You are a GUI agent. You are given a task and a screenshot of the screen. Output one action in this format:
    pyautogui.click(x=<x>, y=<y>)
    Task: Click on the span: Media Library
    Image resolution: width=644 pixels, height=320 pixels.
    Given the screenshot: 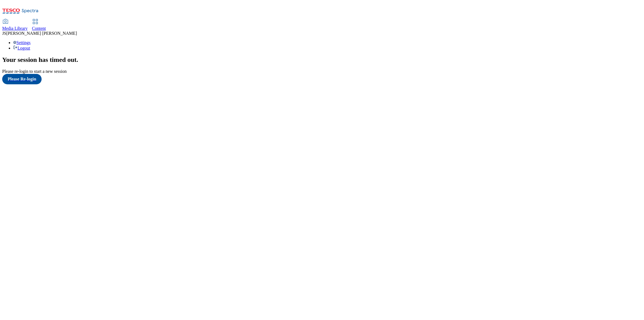 What is the action you would take?
    pyautogui.click(x=15, y=28)
    